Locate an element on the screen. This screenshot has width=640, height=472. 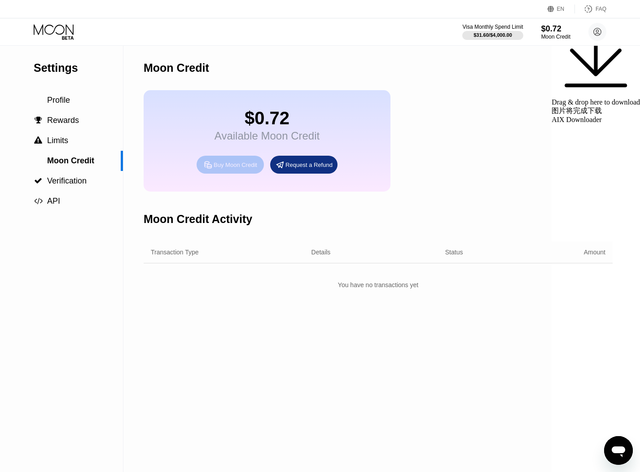
div: Moon Credit Activity is located at coordinates (198, 219).